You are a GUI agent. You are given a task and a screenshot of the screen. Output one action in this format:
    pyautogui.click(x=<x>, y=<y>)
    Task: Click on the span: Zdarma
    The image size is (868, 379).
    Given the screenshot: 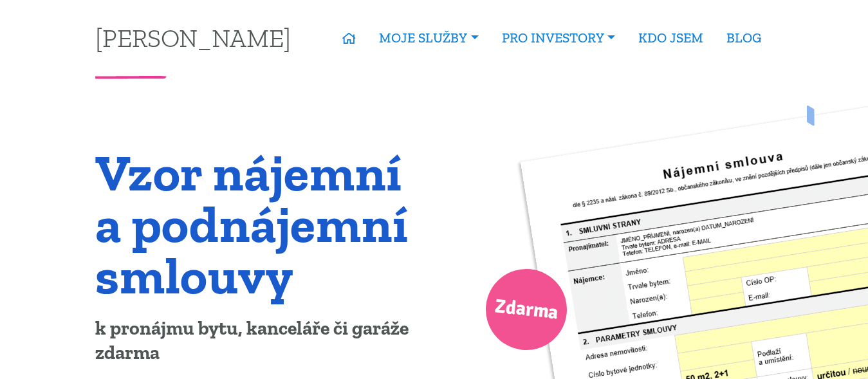 What is the action you would take?
    pyautogui.click(x=526, y=310)
    